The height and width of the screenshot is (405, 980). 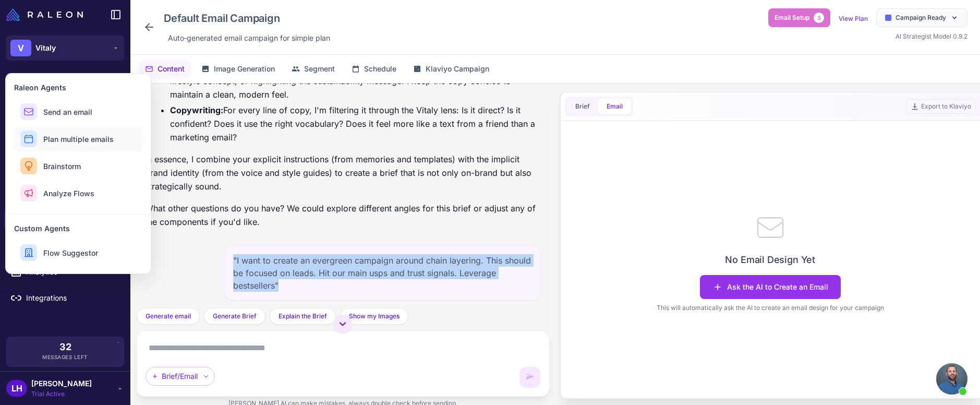 What do you see at coordinates (65, 194) in the screenshot?
I see `a: Campaigns` at bounding box center [65, 194].